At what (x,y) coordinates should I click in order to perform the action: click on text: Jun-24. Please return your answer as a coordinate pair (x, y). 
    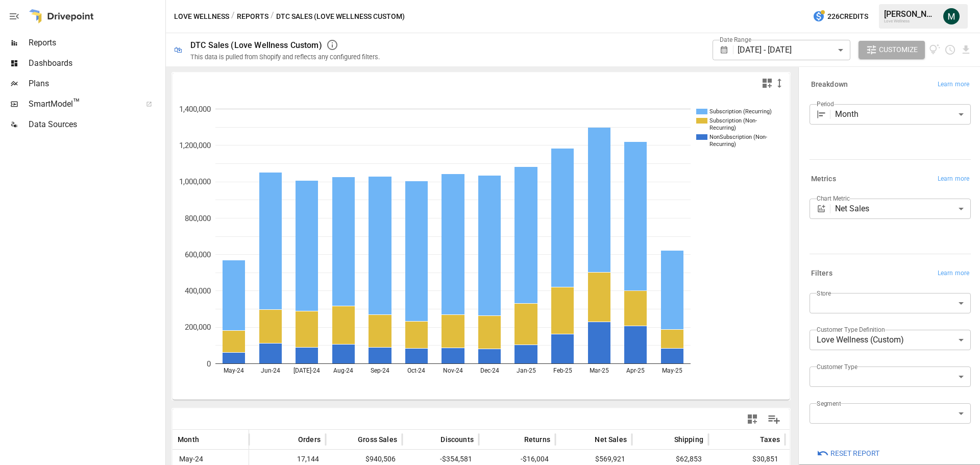
    Looking at the image, I should click on (271, 370).